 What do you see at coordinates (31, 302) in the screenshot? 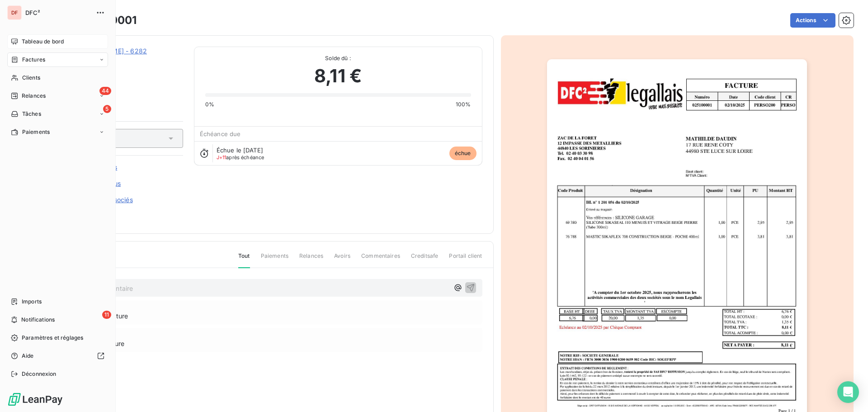
I see `span: Imports` at bounding box center [31, 302].